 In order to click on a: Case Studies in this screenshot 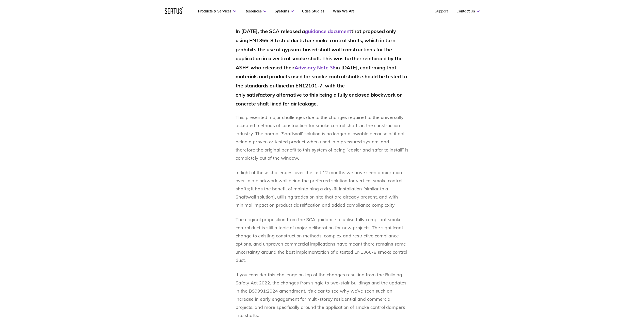, I will do `click(313, 11)`.